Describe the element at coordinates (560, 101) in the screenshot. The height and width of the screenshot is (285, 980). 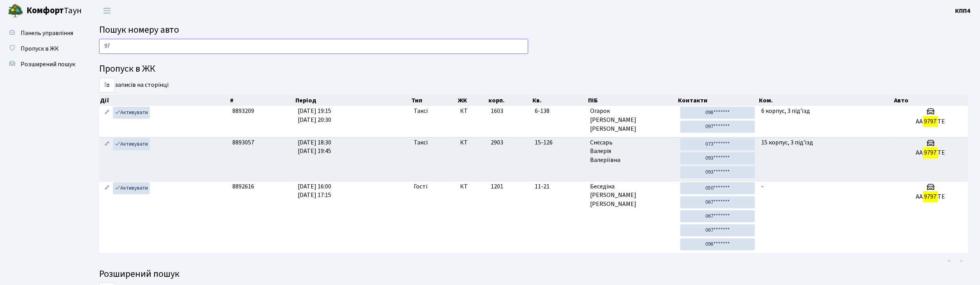
I see `th: Кв.` at that location.